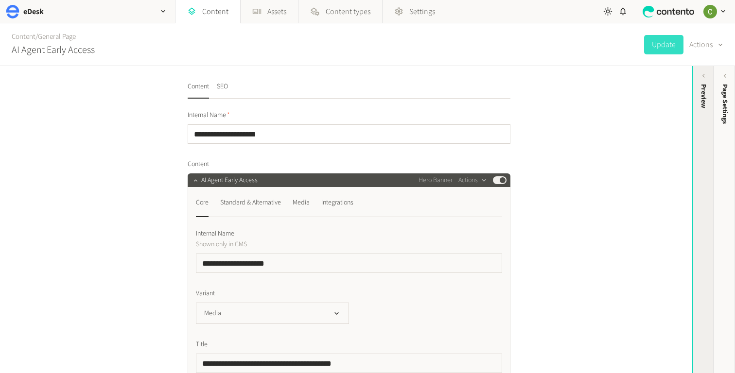  What do you see at coordinates (34, 12) in the screenshot?
I see `h2: eDesk` at bounding box center [34, 12].